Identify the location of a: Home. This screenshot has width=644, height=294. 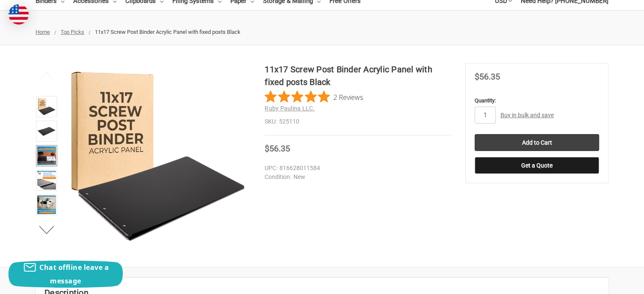
(42, 32).